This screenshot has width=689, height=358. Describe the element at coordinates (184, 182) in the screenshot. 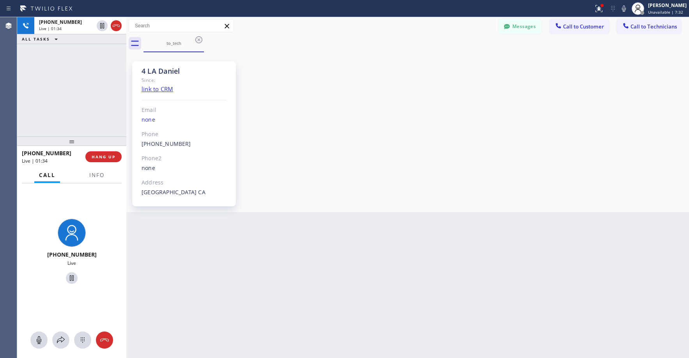

I see `div: Address` at that location.